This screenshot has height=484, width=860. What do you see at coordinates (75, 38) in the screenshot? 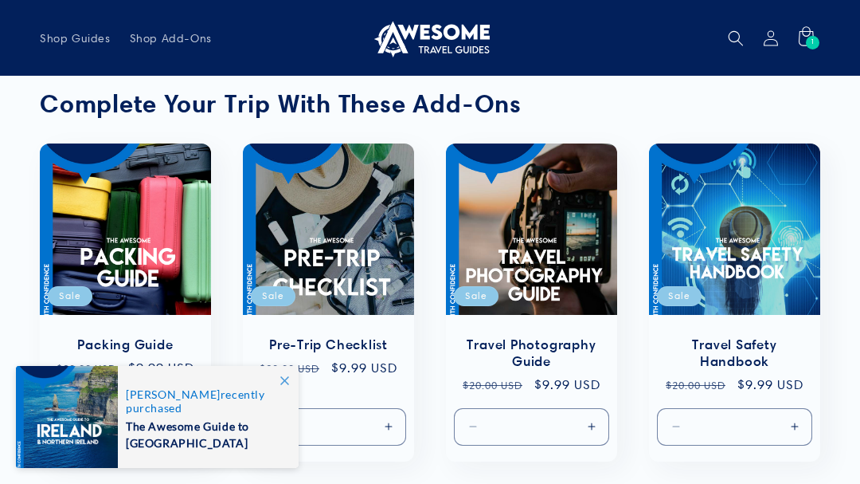
I see `span: Shop Guides` at bounding box center [75, 38].